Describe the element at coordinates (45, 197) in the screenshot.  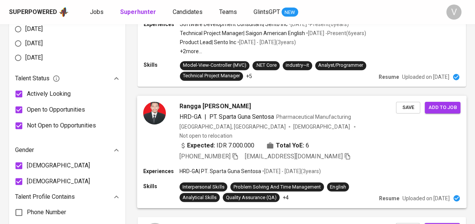
I see `p: Talent Profile Contains` at that location.